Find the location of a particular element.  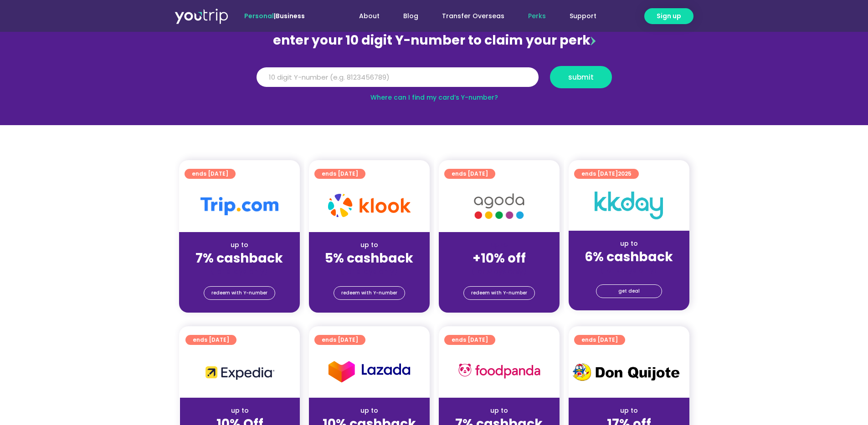

a: About is located at coordinates (369, 16).